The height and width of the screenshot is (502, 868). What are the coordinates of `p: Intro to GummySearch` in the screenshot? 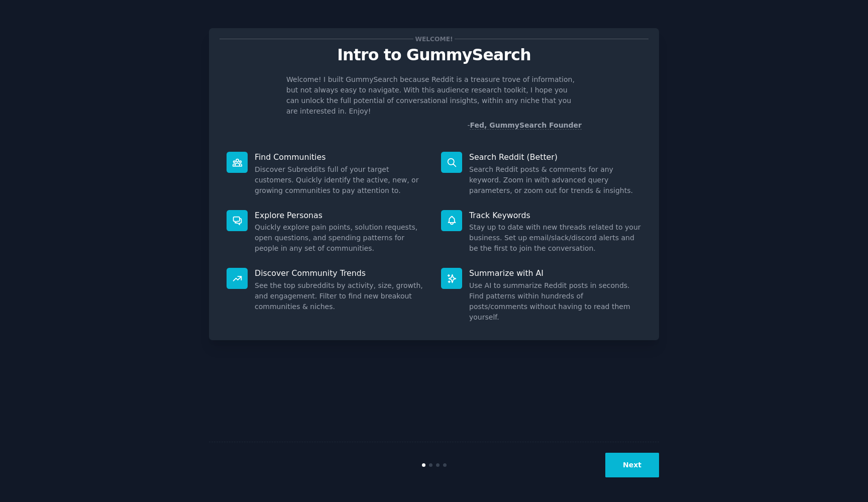 It's located at (434, 55).